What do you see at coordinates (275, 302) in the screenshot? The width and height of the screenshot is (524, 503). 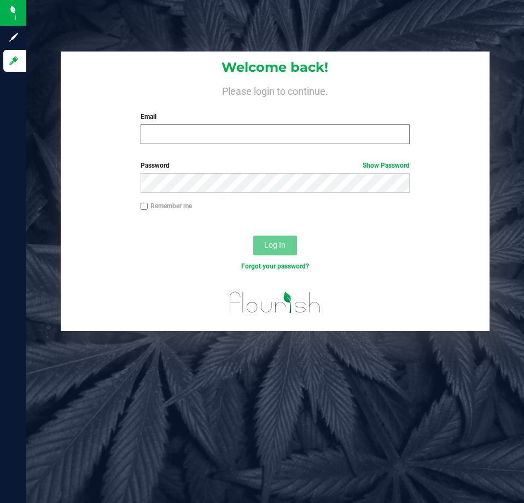 I see `img: flourish_logo.svg` at bounding box center [275, 302].